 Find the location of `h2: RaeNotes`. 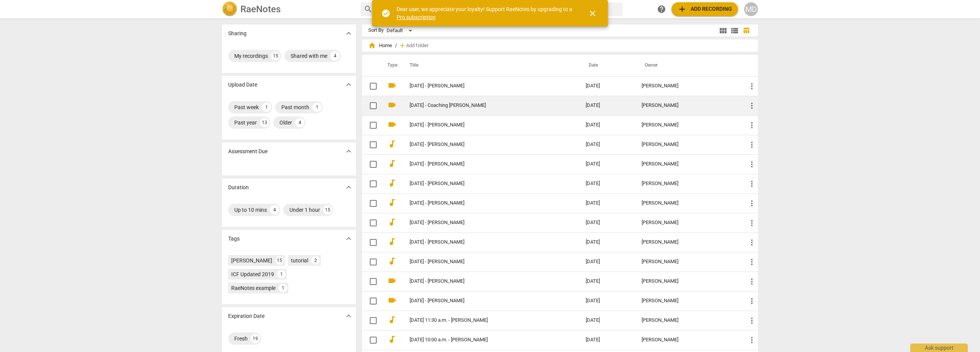

h2: RaeNotes is located at coordinates (260, 9).